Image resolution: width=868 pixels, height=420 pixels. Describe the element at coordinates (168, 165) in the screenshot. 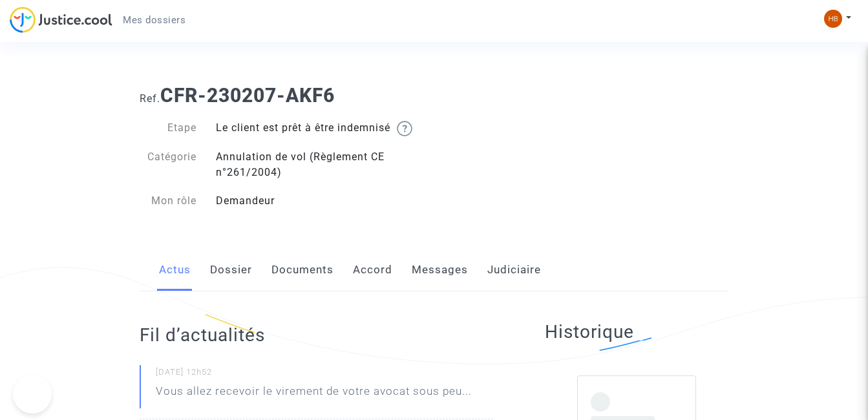

I see `div: Catégorie` at that location.